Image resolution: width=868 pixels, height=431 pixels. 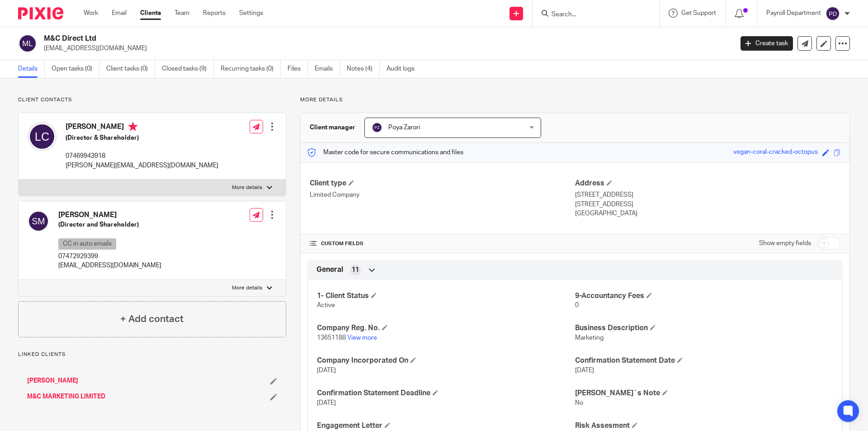 I want to click on h4: Confirmation Statement Date, so click(x=704, y=361).